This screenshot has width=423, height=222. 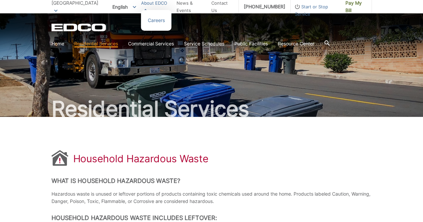 I want to click on a: Public Facilities, so click(x=251, y=44).